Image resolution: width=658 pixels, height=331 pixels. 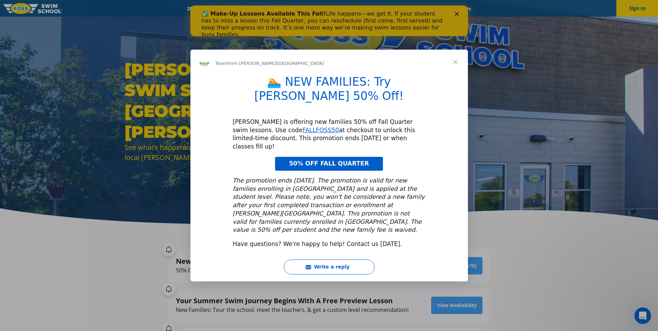 I want to click on span: 50% OFF FALL QUARTER, so click(x=329, y=163).